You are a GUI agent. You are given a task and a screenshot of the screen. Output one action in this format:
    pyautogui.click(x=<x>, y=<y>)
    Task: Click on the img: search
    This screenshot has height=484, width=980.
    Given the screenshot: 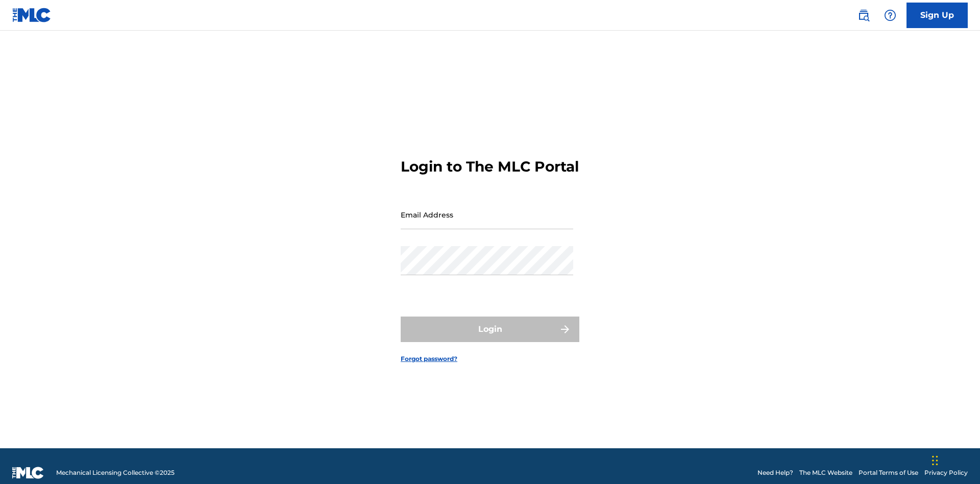 What is the action you would take?
    pyautogui.click(x=863, y=15)
    